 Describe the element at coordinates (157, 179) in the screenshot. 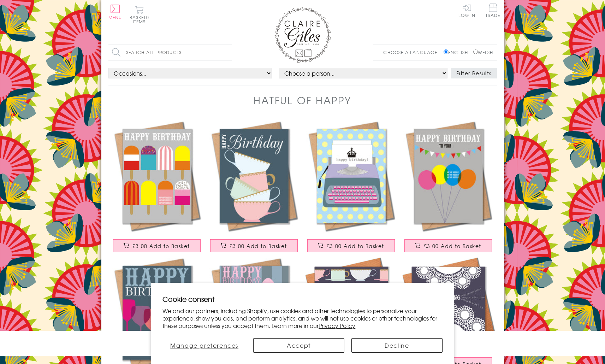

I see `a: Birthday Card, Ice Lollies, Happy Birthday £3.00 Add to Basket` at that location.